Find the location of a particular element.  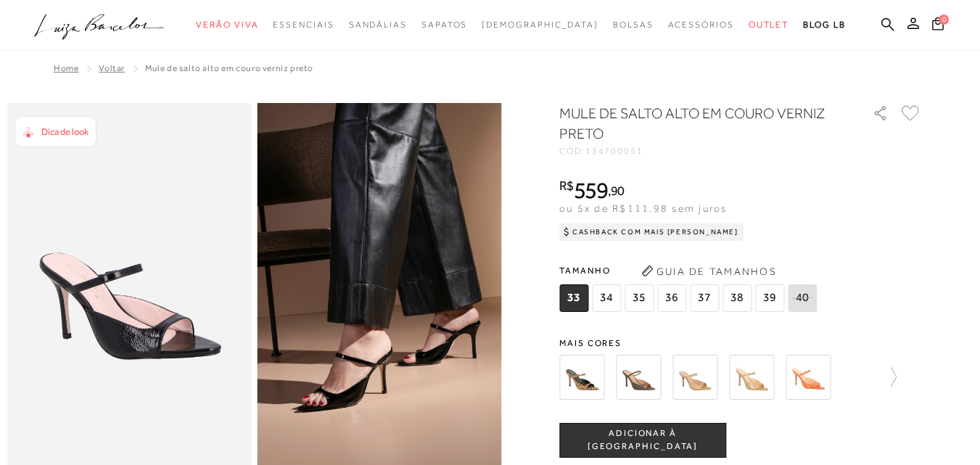

span: Outlet is located at coordinates (769, 25).